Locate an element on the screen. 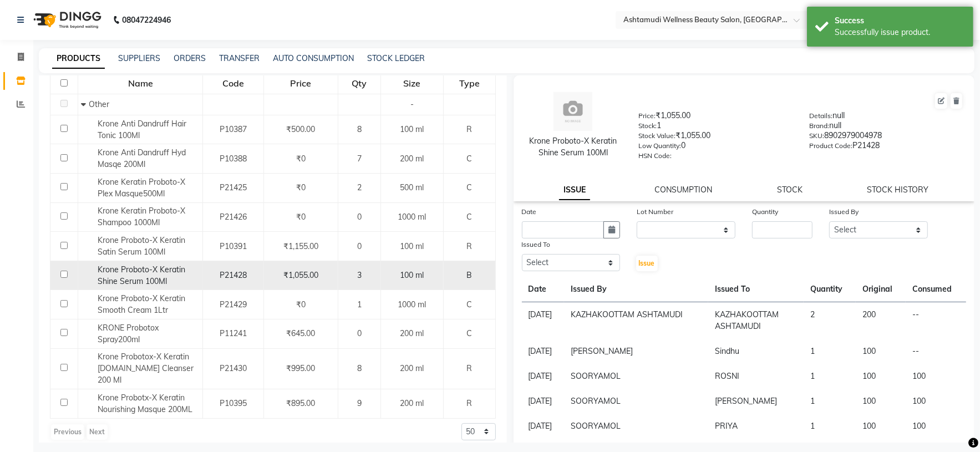  span: ₹1,055.00 is located at coordinates (301, 275).